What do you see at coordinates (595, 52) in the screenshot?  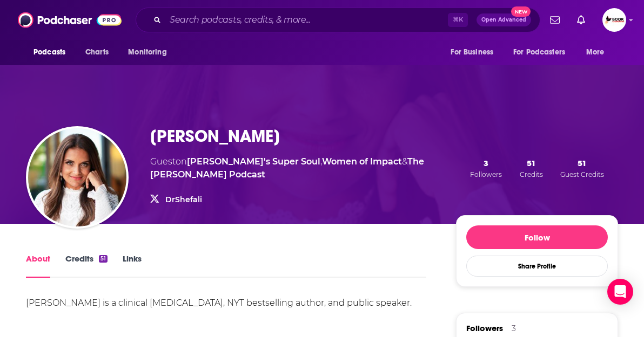 I see `span: More` at bounding box center [595, 52].